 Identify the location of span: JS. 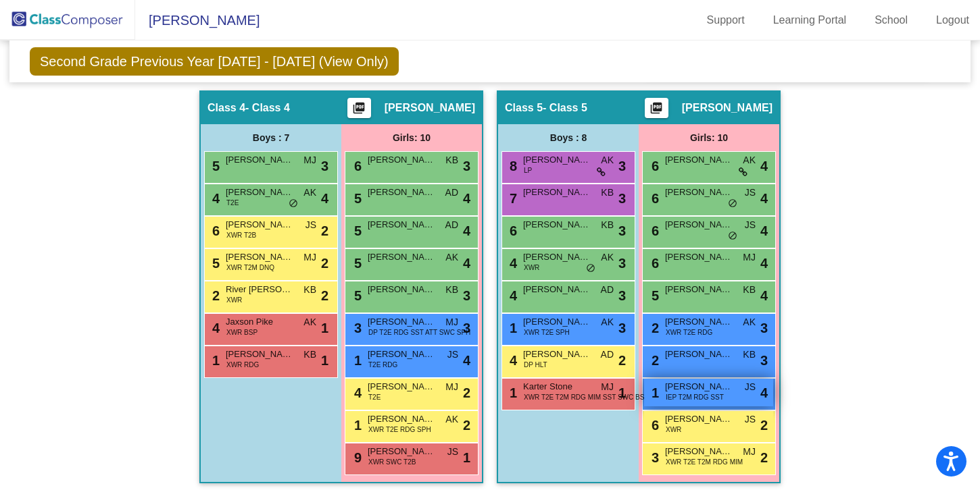
(750, 225).